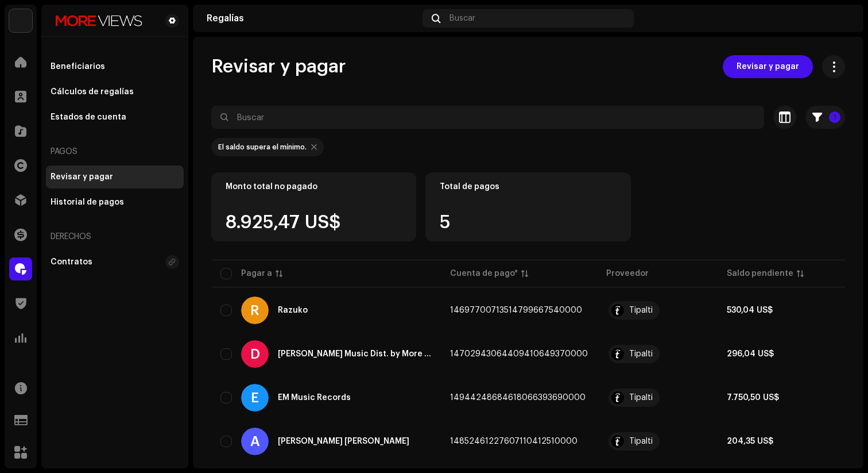 The width and height of the screenshot is (868, 473). Describe the element at coordinates (343, 441) in the screenshot. I see `div: Andy Rafael Mejia` at that location.